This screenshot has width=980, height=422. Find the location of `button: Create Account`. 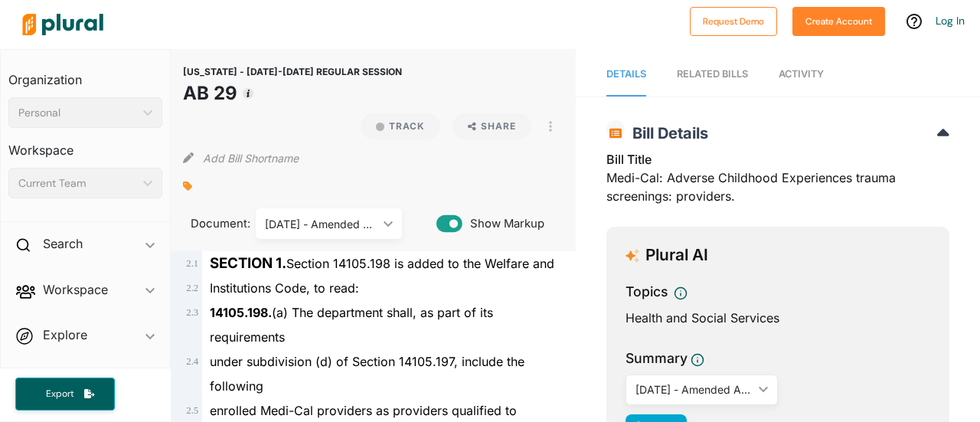

button: Create Account is located at coordinates (839, 21).